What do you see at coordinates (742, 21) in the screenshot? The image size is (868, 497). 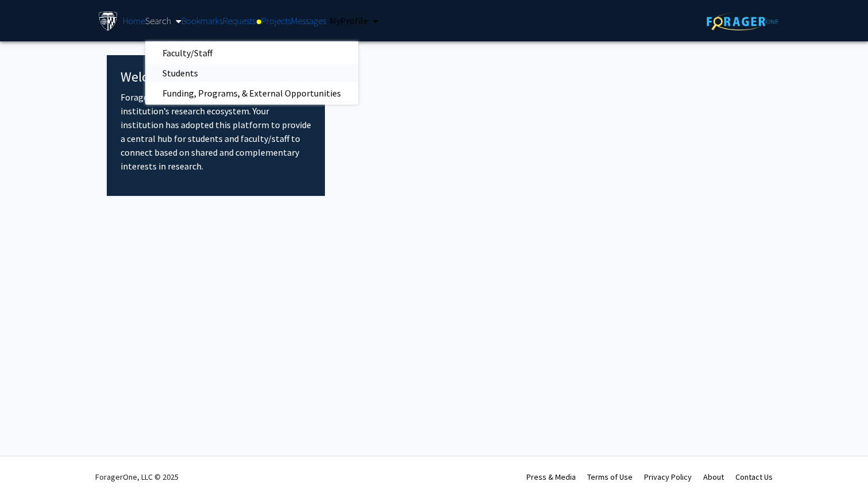 I see `img: ForagerOne Logo` at bounding box center [742, 21].